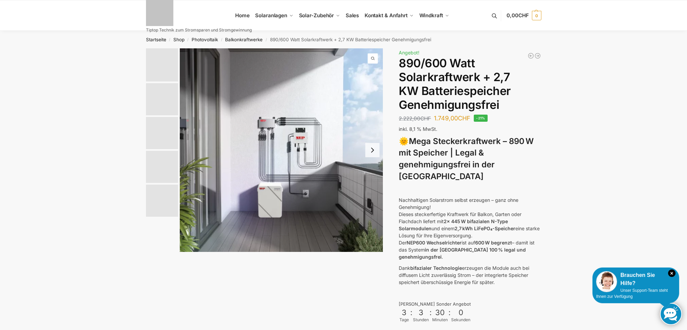 The height and width of the screenshot is (330, 687). Describe the element at coordinates (440, 312) in the screenshot. I see `div: 30` at that location.